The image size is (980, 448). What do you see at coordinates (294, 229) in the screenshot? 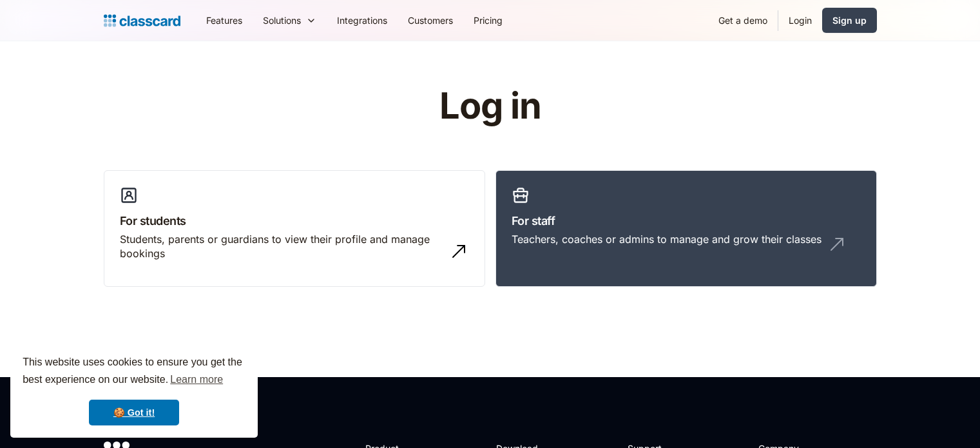
I see `a: For studentsStudents, parents or guardians to view their profile and manage bookings` at bounding box center [294, 229].